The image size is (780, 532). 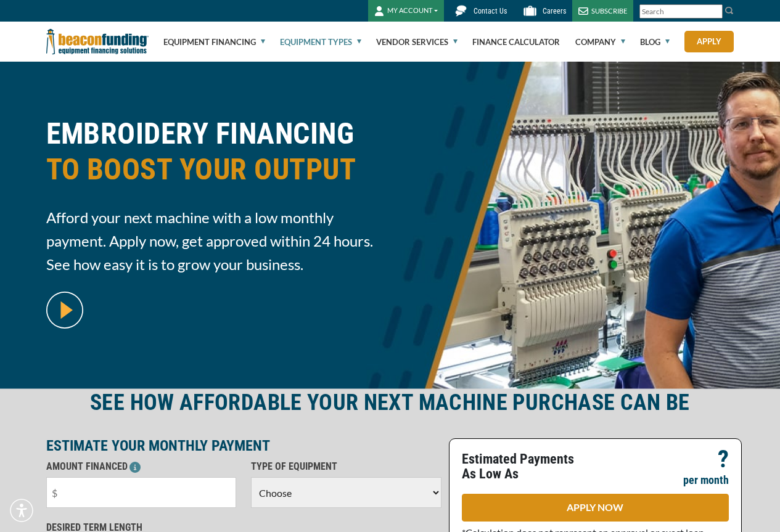 I want to click on input: Search, so click(x=681, y=11).